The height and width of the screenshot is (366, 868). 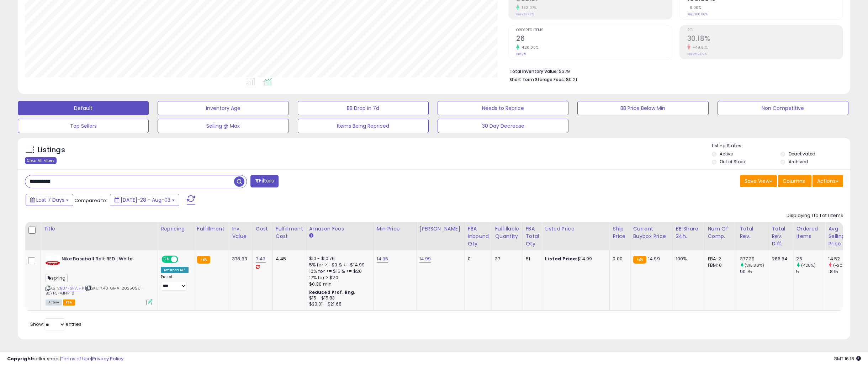 I want to click on span: All listings currently available for purchase on Amazon, so click(x=54, y=302).